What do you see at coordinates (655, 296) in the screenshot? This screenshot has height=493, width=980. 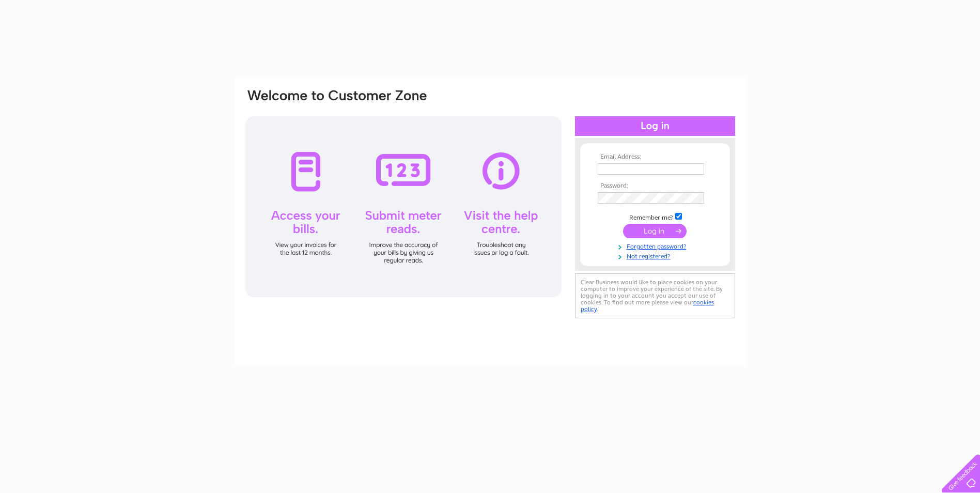 I see `div: Clear Business would like to place cookies on your computer to improve your experience of the sit...` at bounding box center [655, 296].